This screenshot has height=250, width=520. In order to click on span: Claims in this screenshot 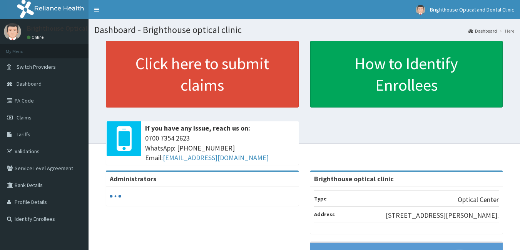, I will do `click(24, 118)`.